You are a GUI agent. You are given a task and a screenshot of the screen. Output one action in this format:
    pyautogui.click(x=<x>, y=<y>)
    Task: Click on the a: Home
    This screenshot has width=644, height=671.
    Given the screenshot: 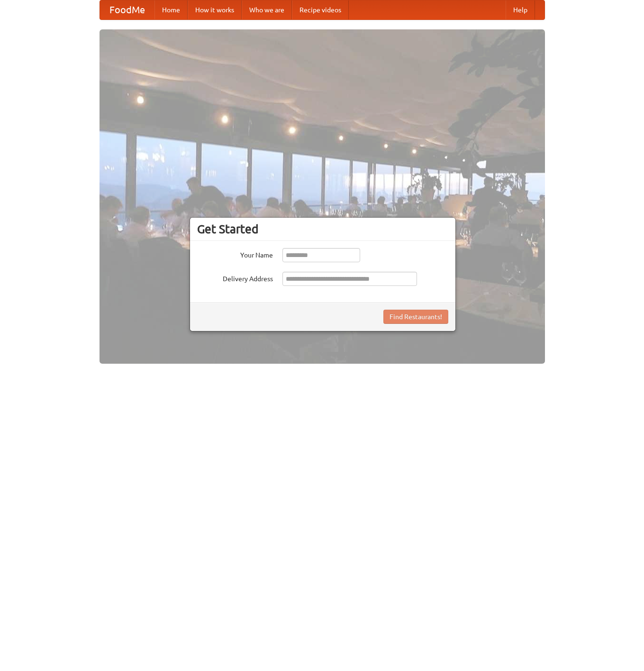 What is the action you would take?
    pyautogui.click(x=171, y=10)
    